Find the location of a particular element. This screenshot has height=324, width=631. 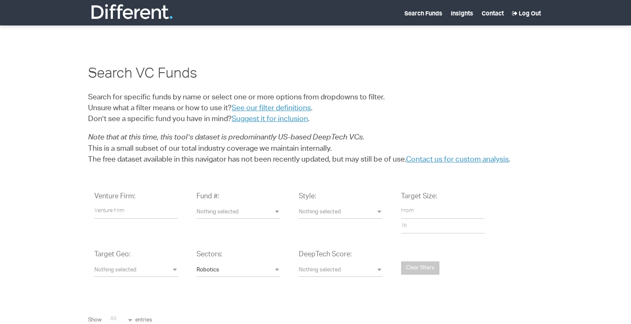

span: Note that at this time, this tool’s dataset is predominantly US-based DeepTech VCs. is located at coordinates (226, 138).